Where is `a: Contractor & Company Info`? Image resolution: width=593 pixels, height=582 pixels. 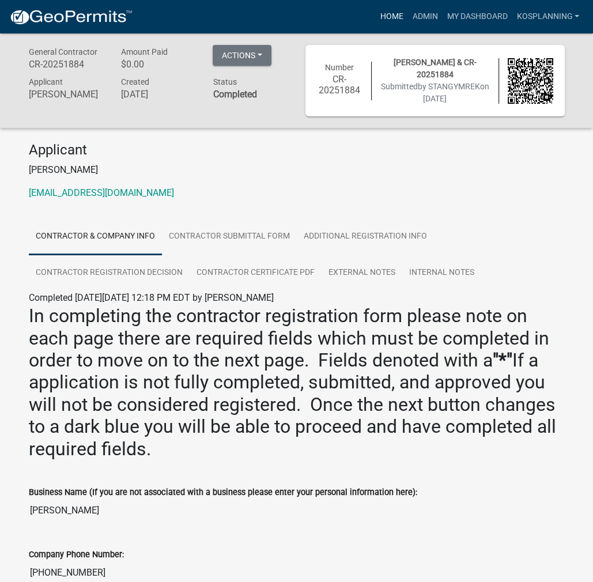
a: Contractor & Company Info is located at coordinates (95, 237).